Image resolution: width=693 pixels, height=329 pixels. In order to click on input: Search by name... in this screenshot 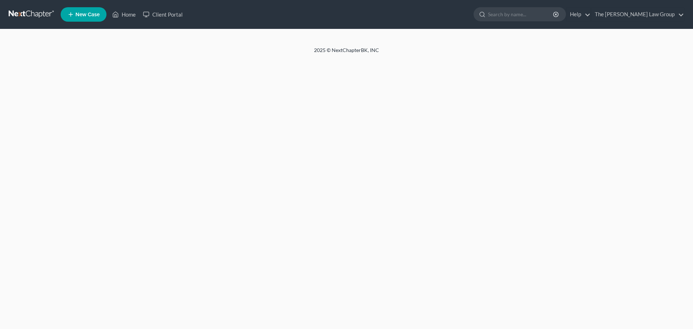, I will do `click(521, 14)`.